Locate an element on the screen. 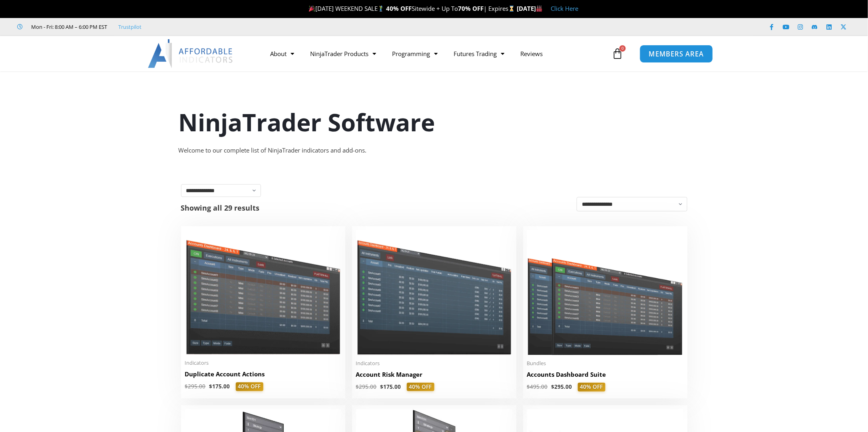 The width and height of the screenshot is (868, 432). span: Bundles is located at coordinates (606, 363).